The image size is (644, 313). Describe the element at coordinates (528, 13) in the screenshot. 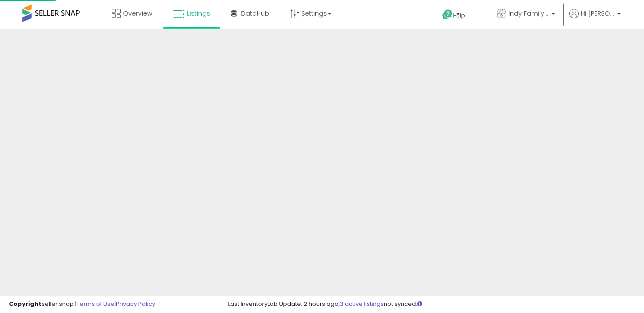

I see `span: Indy Family Discount` at that location.